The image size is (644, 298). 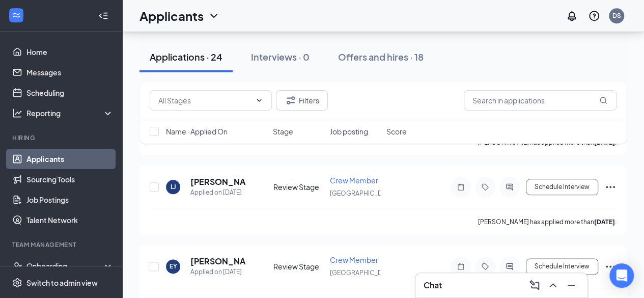 I want to click on div: LJ, so click(x=173, y=186).